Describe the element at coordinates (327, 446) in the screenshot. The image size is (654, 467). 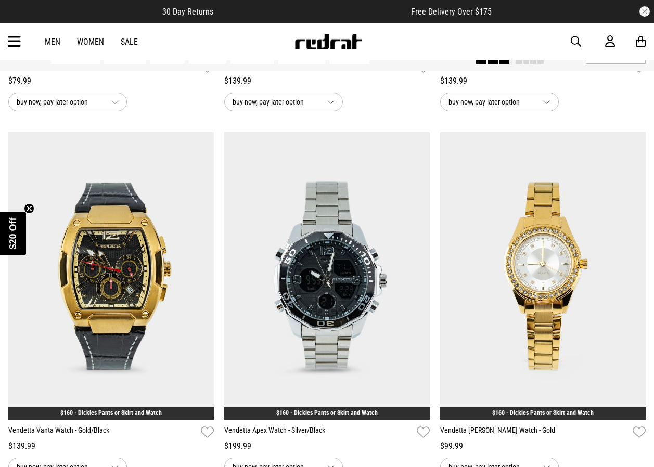
I see `div: $199.99` at that location.